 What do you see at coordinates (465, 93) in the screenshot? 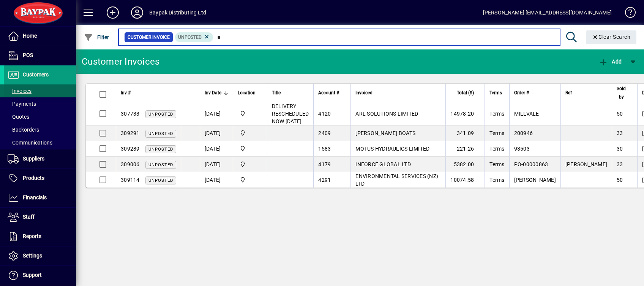
I see `span: Total ($)` at bounding box center [465, 93].